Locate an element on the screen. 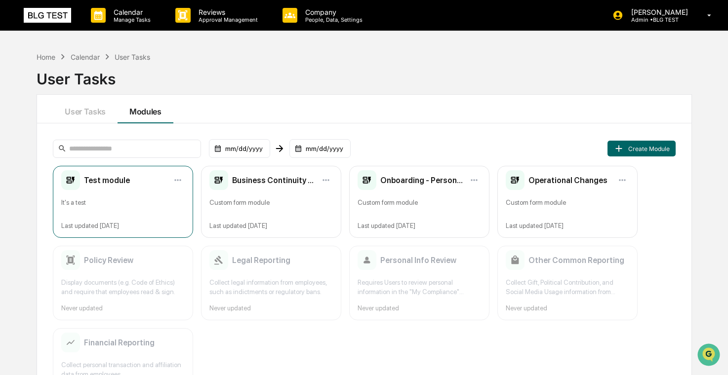 The image size is (728, 375). p: Calendar is located at coordinates (130, 12).